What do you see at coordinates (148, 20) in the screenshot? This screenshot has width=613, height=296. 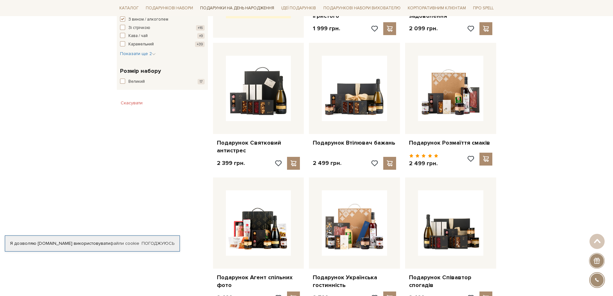 I see `span: З вином / алкоголем` at bounding box center [148, 20].